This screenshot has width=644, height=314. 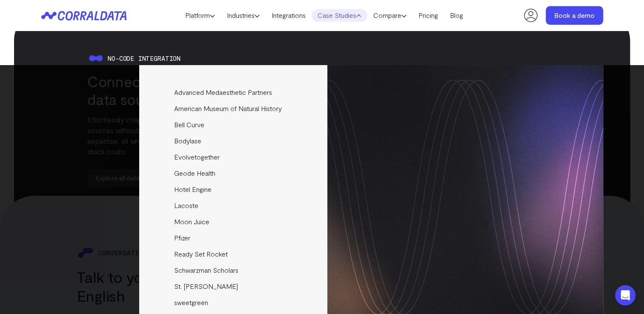 I want to click on a: Bell Curve, so click(x=234, y=125).